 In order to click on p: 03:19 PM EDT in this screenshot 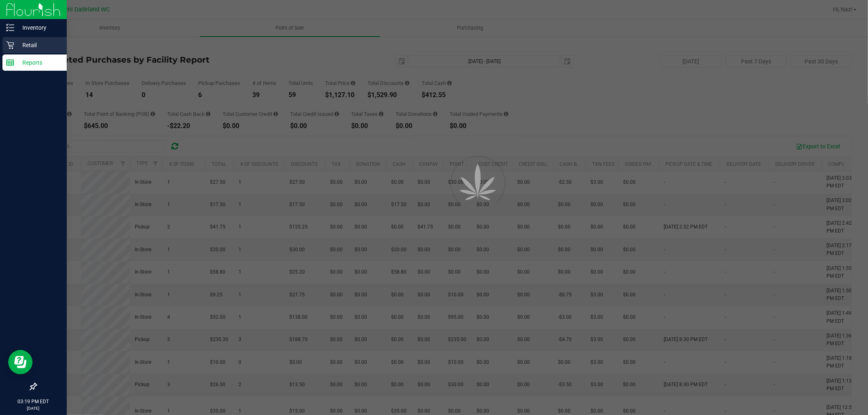, I will do `click(33, 402)`.